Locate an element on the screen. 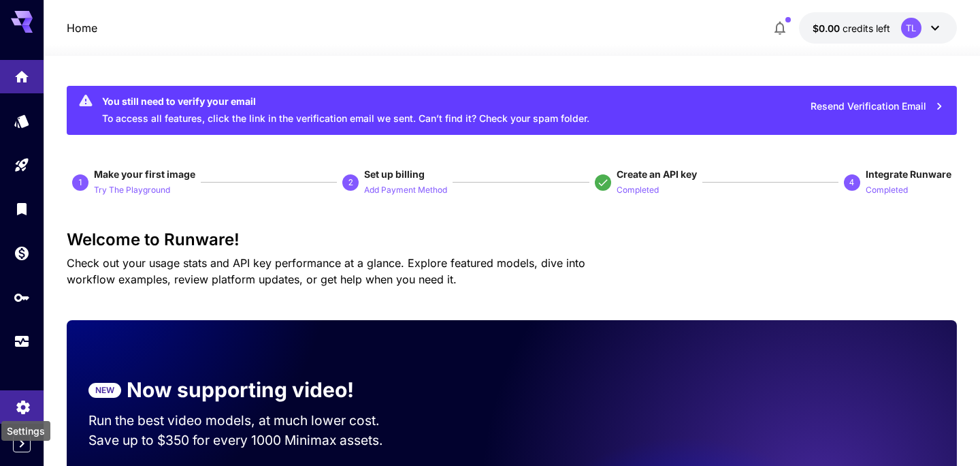 The image size is (980, 466). button: Expand sidebar is located at coordinates (22, 443).